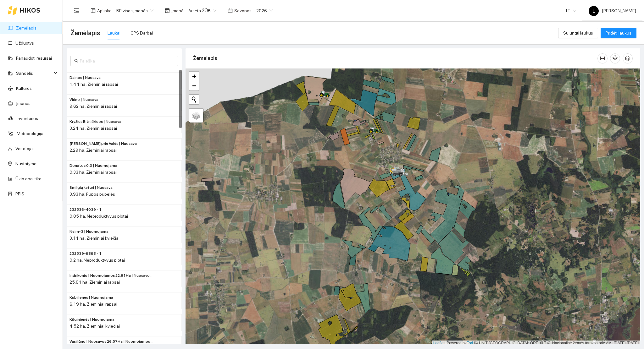  What do you see at coordinates (194, 77) in the screenshot?
I see `a: Zoom in` at bounding box center [194, 77].